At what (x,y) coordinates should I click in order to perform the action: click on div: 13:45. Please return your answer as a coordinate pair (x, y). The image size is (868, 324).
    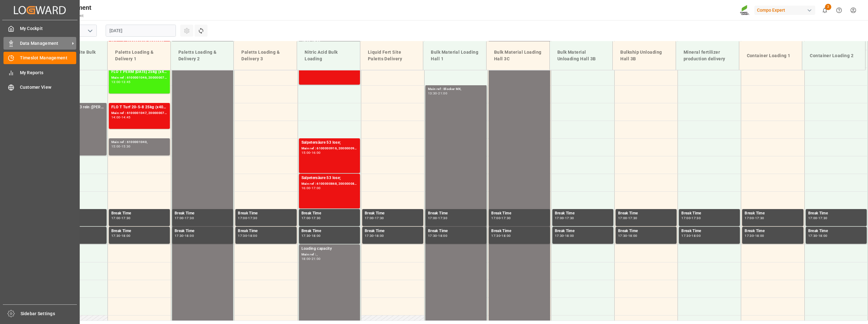
    Looking at the image, I should click on (126, 82).